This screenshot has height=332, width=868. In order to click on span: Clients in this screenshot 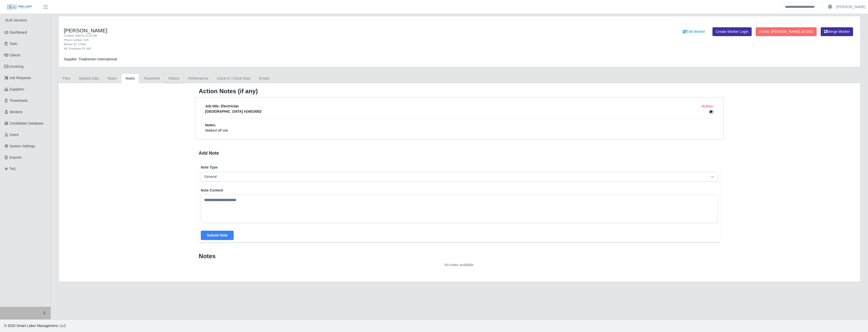, I will do `click(15, 55)`.